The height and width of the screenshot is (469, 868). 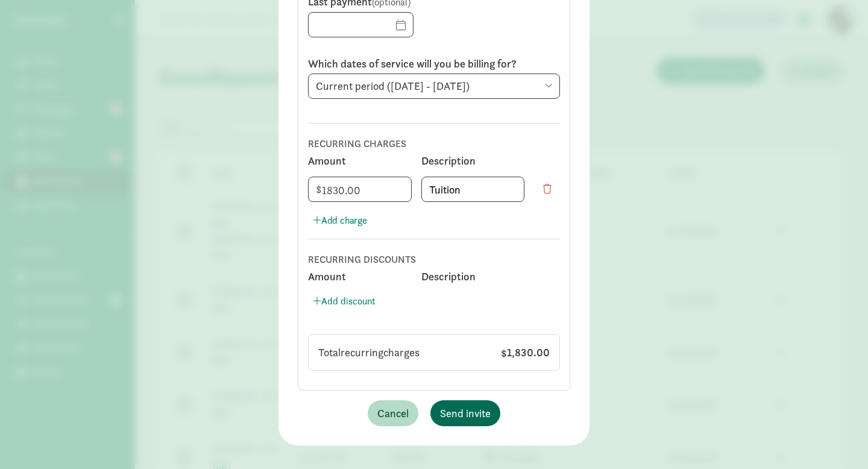 I want to click on span: Add charge, so click(x=340, y=221).